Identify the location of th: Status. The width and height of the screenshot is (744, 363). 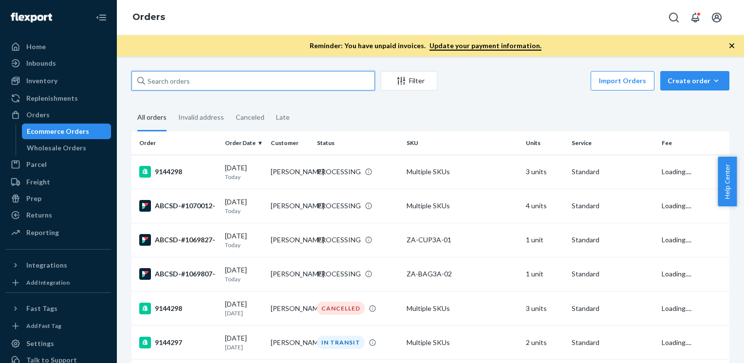
(358, 143).